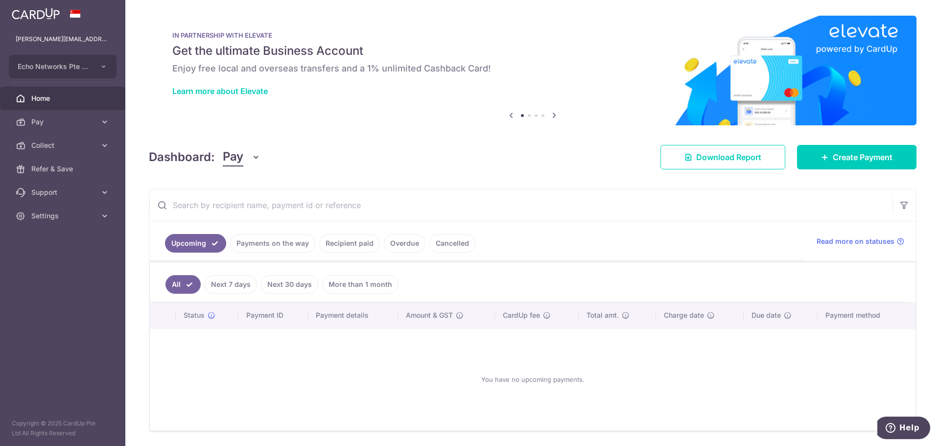 The width and height of the screenshot is (940, 446). I want to click on span: Help, so click(32, 11).